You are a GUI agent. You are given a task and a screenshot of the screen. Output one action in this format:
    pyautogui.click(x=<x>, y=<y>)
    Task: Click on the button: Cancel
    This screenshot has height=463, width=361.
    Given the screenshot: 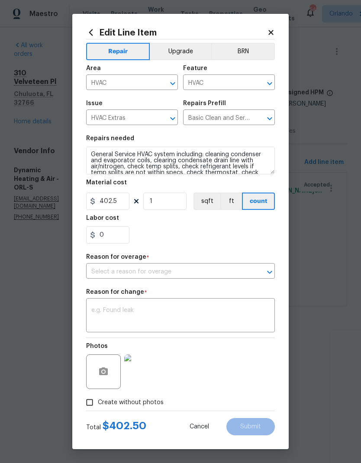 What is the action you would take?
    pyautogui.click(x=199, y=427)
    